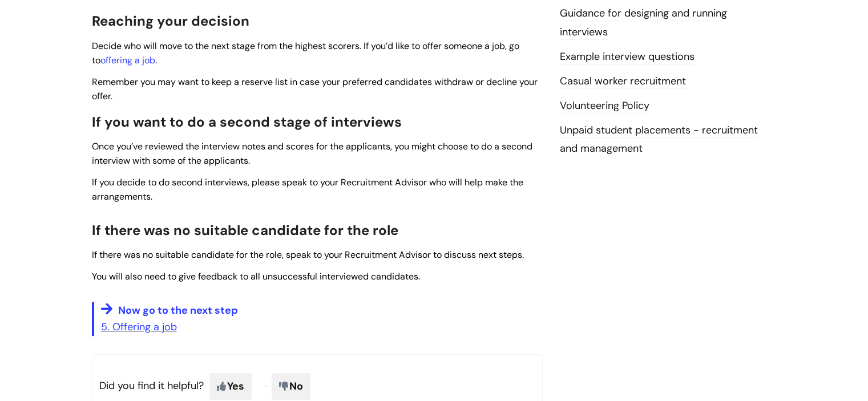 Image resolution: width=868 pixels, height=401 pixels. Describe the element at coordinates (315, 89) in the screenshot. I see `span: Remember you may want to keep a reserve list in case your preferred candidates withdraw or declin...` at that location.